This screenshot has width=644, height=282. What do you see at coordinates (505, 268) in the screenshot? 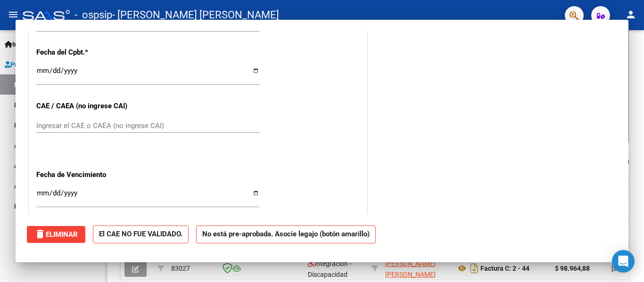
I see `strong: Factura C: 2 - 44` at bounding box center [505, 268].